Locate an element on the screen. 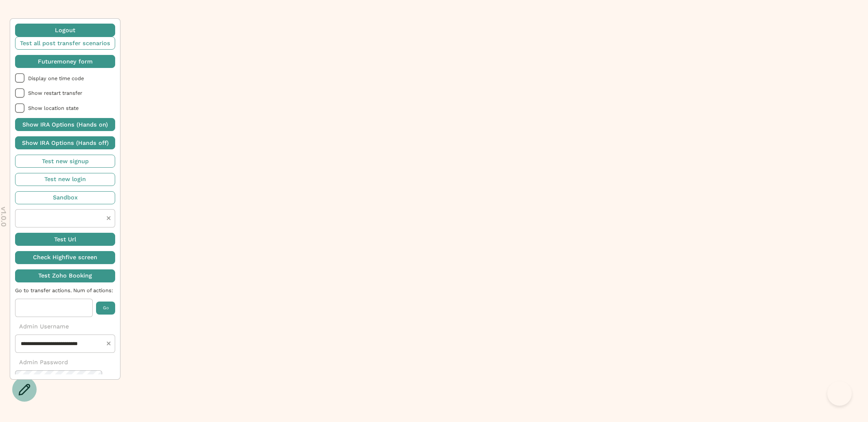  li: Show restart transfer is located at coordinates (65, 93).